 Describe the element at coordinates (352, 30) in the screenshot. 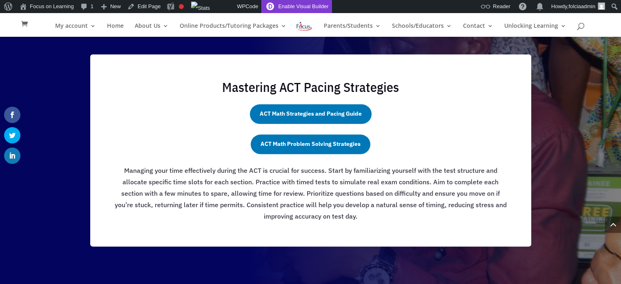

I see `a: Parents/Students` at that location.